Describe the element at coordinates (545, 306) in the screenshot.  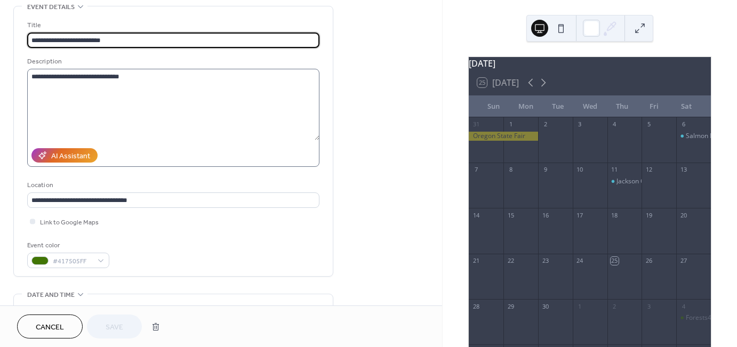
I see `div: 30` at that location.